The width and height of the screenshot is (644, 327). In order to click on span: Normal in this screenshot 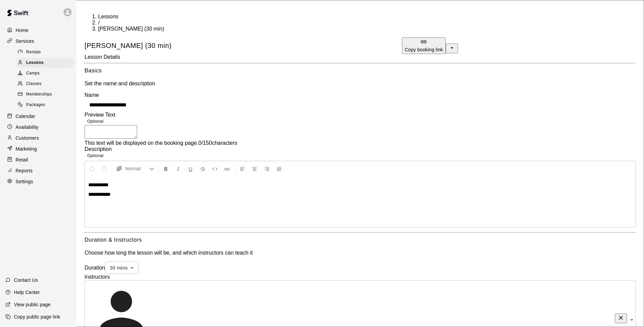, I will do `click(137, 169)`.